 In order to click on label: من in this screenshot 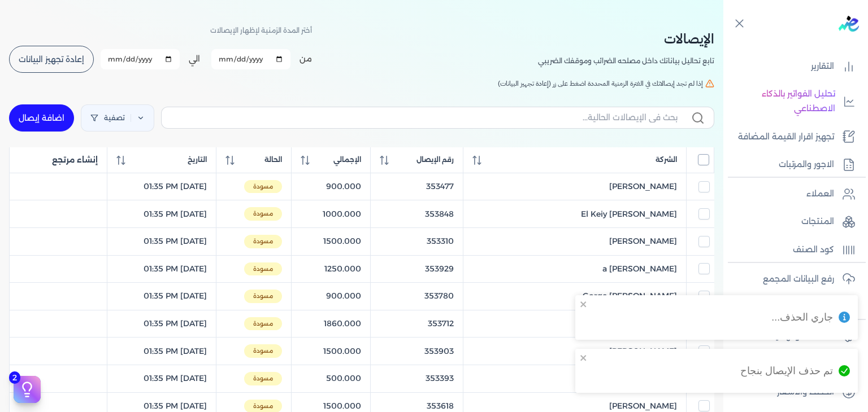, I will do `click(306, 59)`.